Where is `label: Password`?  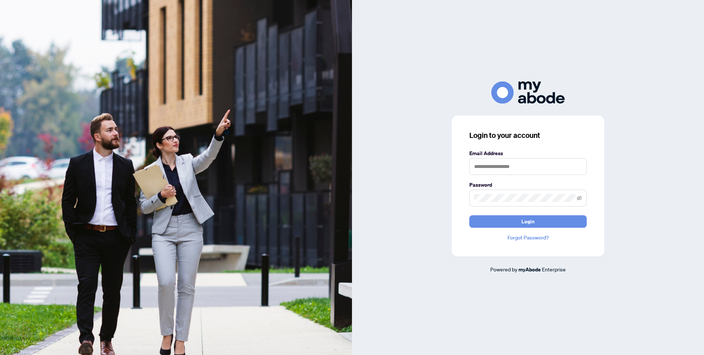 label: Password is located at coordinates (528, 185).